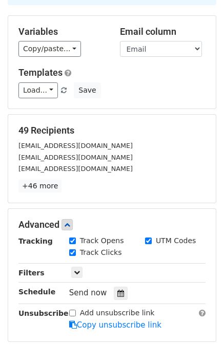 The width and height of the screenshot is (224, 345). I want to click on strong: Filters, so click(31, 273).